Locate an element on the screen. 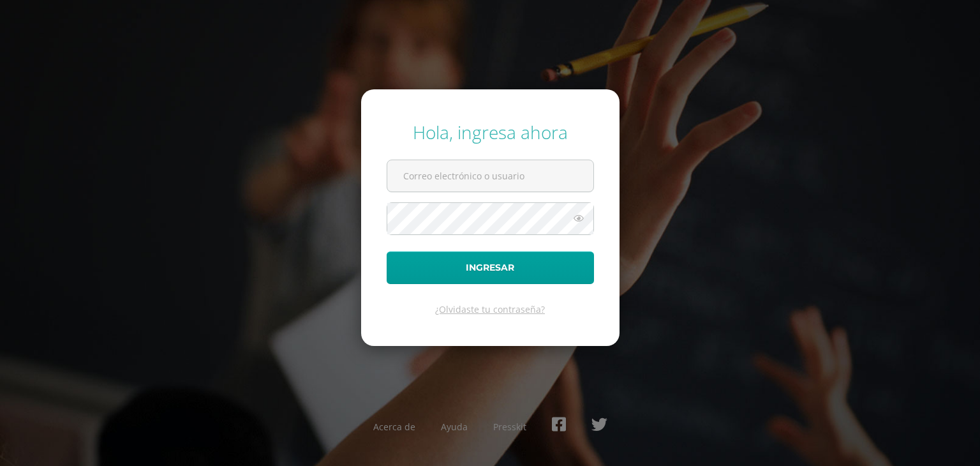  a: ¿Olvidaste tu contraseña? is located at coordinates (490, 309).